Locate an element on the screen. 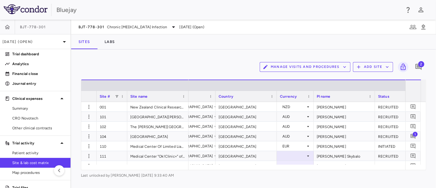 The width and height of the screenshot is (436, 188). span: Map procedures is located at coordinates (39, 172).